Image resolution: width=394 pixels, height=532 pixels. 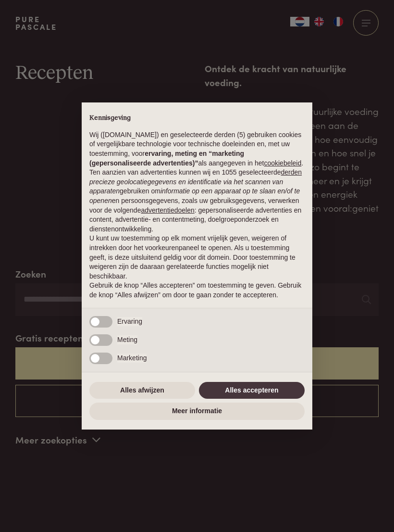 I want to click on a: cookiebeleid, so click(x=283, y=163).